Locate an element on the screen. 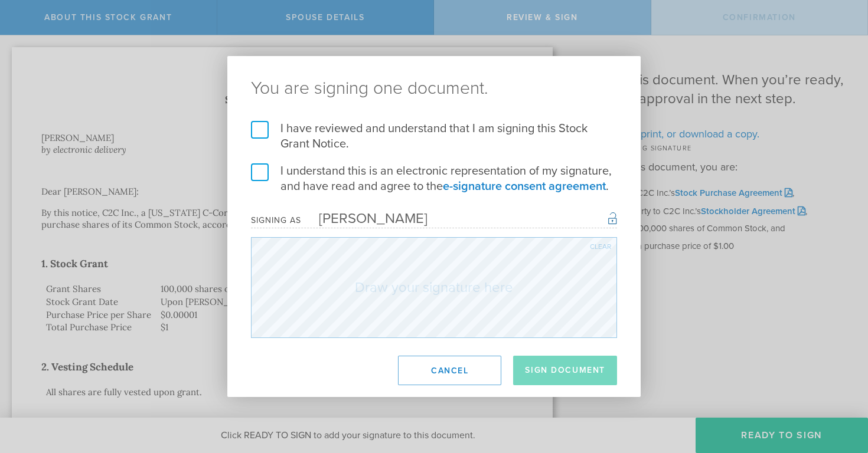 This screenshot has width=868, height=453. label: I understand this is an electronic representation of my signature, and have read and agree to the . is located at coordinates (434, 178).